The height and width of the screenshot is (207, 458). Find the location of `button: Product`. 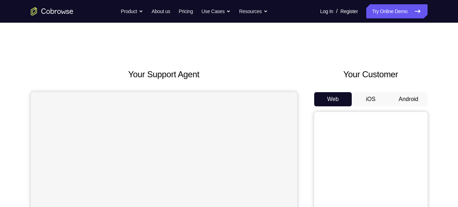

button: Product is located at coordinates (132, 11).